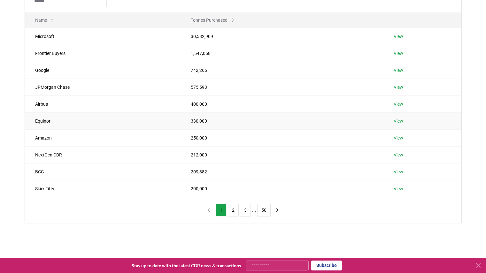 The image size is (486, 273). I want to click on td: NextGen CDR, so click(103, 155).